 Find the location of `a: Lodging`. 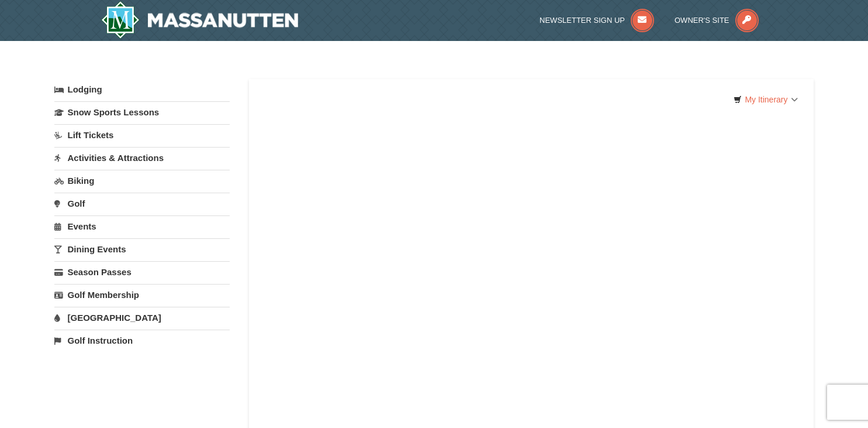

a: Lodging is located at coordinates (142, 89).